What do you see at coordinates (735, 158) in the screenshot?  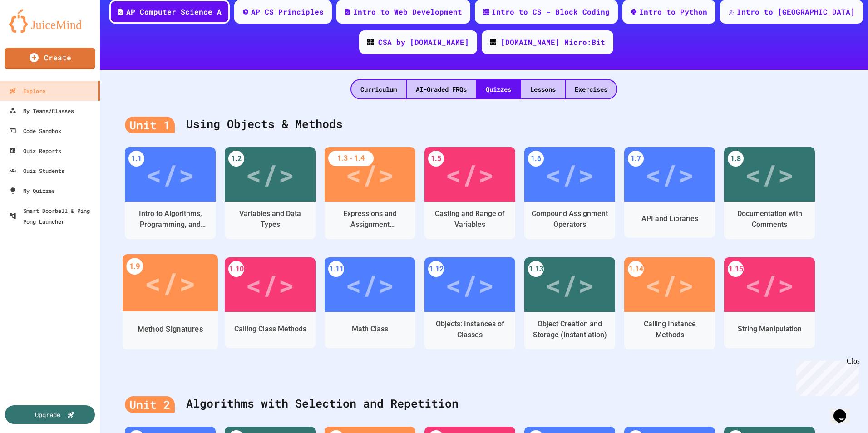 I see `div: 1.8` at bounding box center [735, 158].